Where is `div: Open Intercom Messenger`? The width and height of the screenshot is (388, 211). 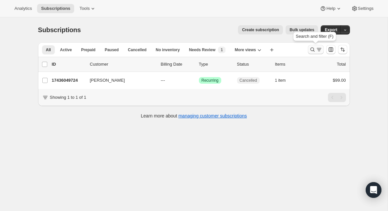
div: Open Intercom Messenger is located at coordinates (373, 190).